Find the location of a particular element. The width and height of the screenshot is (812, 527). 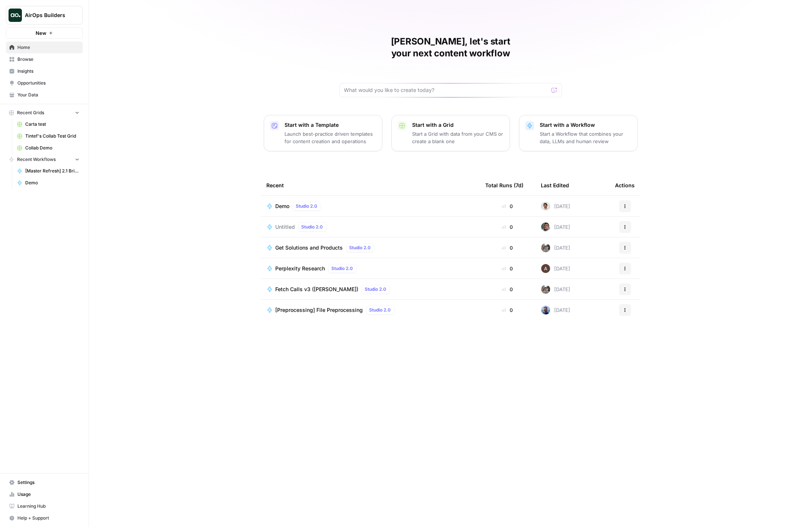

span: Collab Demo is located at coordinates (52, 148).